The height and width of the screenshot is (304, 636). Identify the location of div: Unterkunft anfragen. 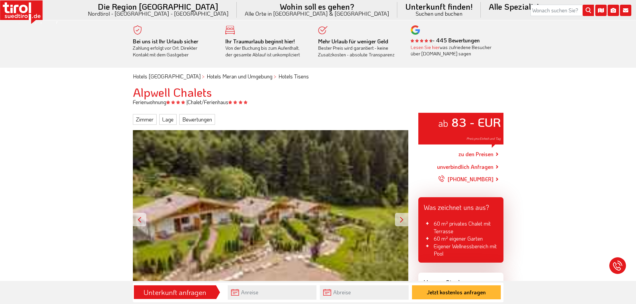
(175, 293).